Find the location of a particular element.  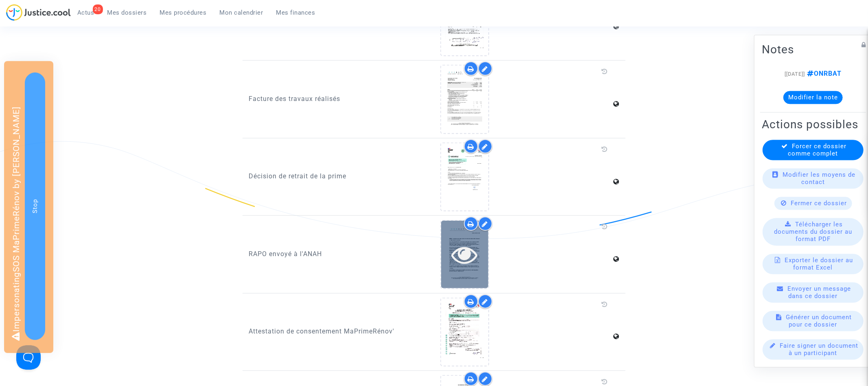

a: 20Actus is located at coordinates (86, 12).